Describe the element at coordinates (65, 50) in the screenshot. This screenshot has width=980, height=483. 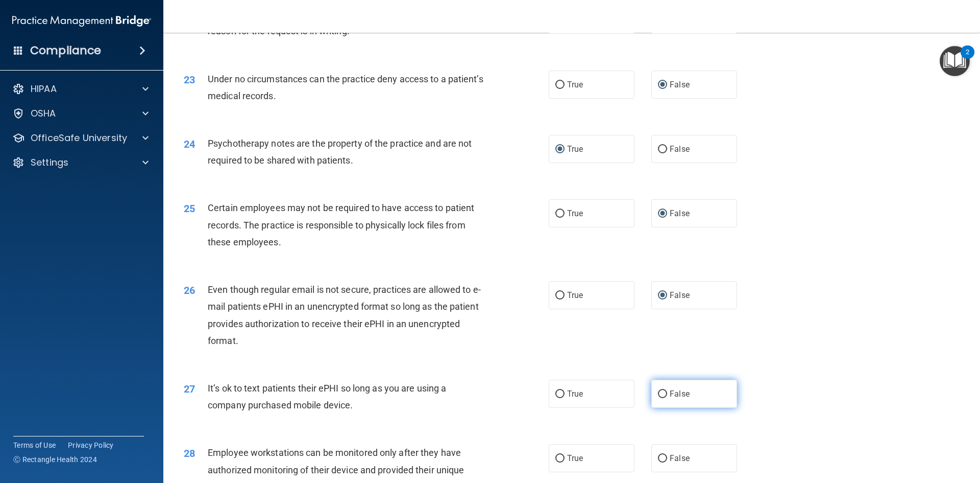
I see `h4: Compliance` at that location.